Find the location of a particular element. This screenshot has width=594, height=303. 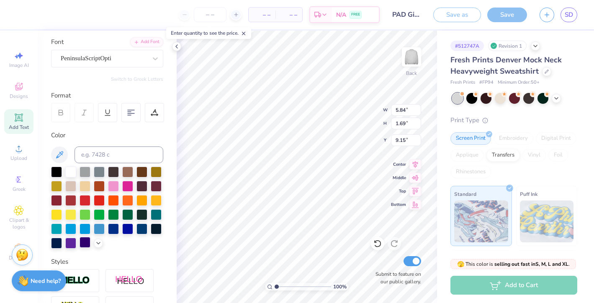

div: Vinyl is located at coordinates (534, 155).